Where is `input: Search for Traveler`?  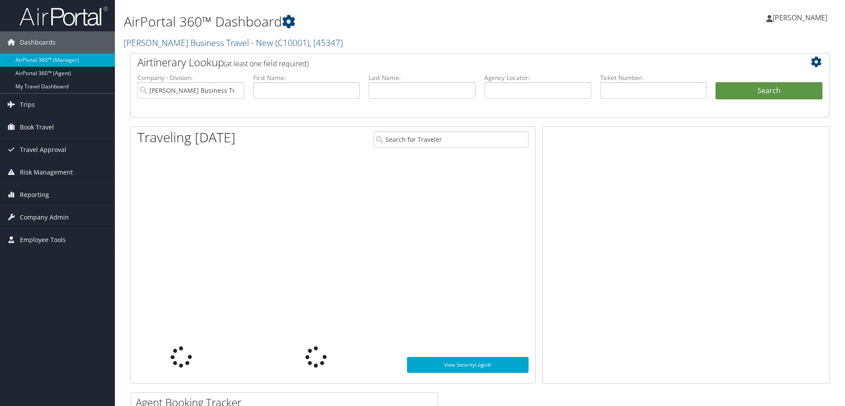
input: Search for Traveler is located at coordinates (451, 139).